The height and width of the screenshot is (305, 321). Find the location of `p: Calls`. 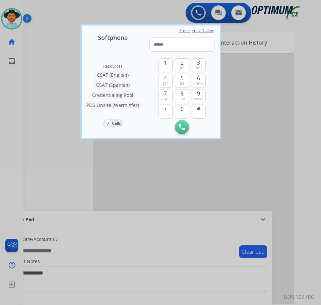

p: Calls is located at coordinates (116, 123).